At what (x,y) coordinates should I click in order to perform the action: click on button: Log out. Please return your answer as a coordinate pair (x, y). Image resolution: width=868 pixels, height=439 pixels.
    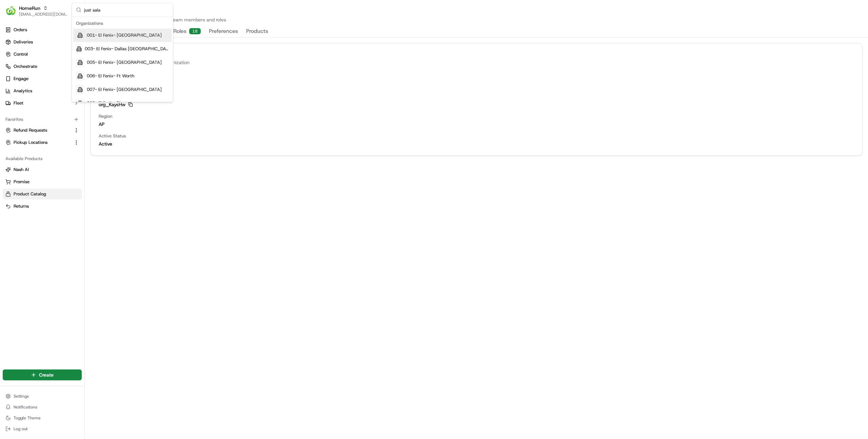
    Looking at the image, I should click on (42, 428).